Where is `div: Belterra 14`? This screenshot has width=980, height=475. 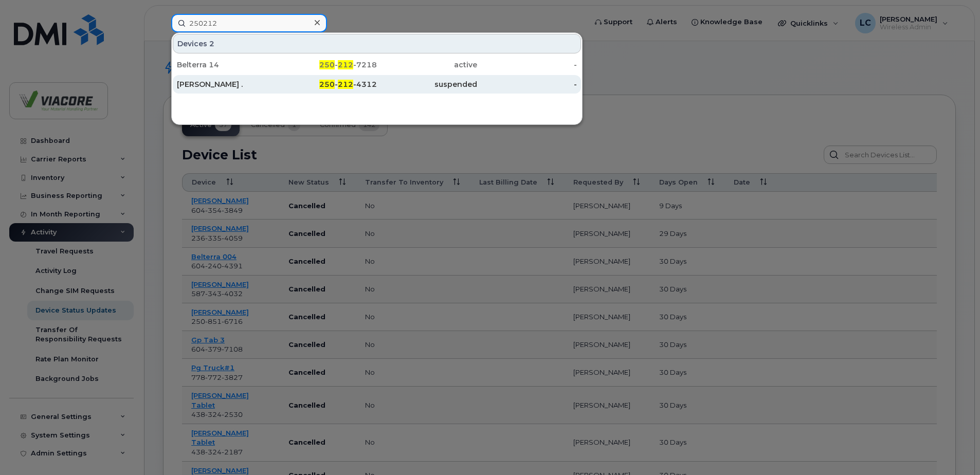 div: Belterra 14 is located at coordinates (227, 65).